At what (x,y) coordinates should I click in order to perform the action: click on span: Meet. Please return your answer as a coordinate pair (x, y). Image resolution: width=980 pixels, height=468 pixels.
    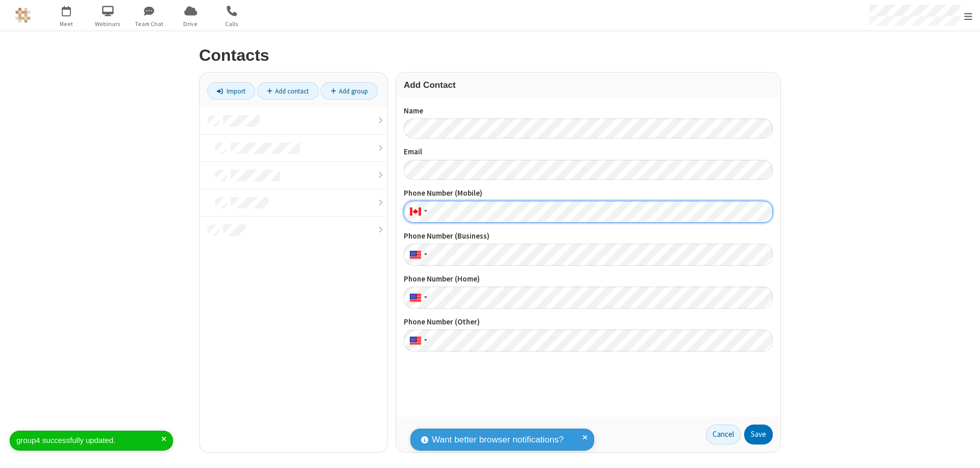
    Looking at the image, I should click on (66, 24).